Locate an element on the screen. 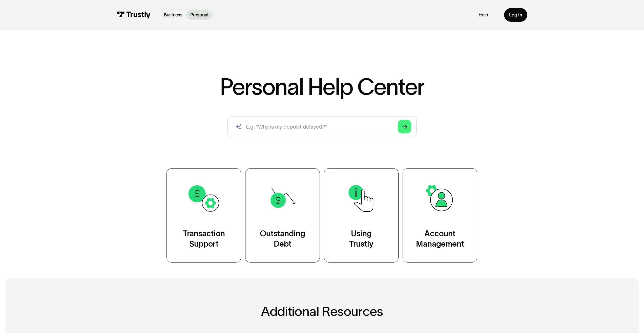 The width and height of the screenshot is (644, 333). div: Transaction Support is located at coordinates (204, 239).